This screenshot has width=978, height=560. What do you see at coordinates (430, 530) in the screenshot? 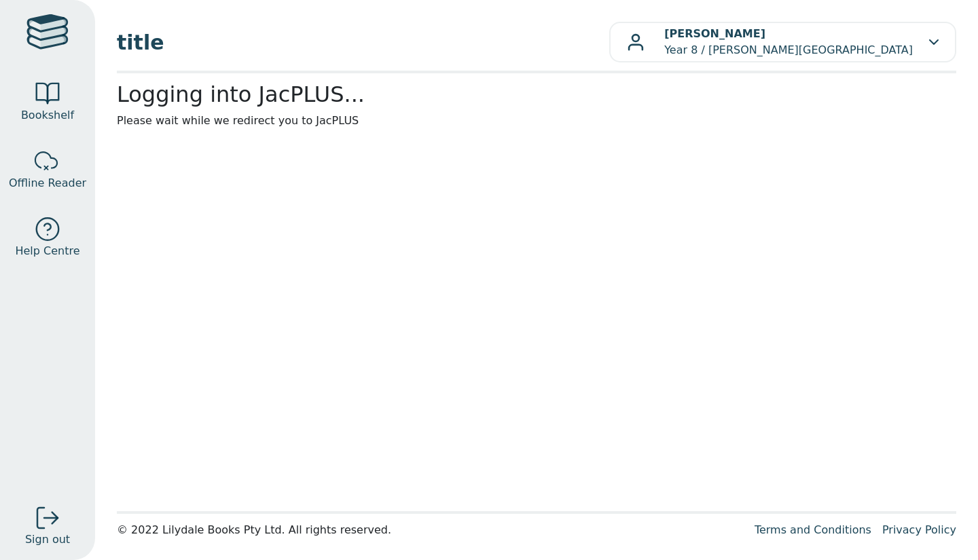
I see `div: © 2022 Lilydale Books Pty Ltd. All rights reserved.` at bounding box center [430, 530].